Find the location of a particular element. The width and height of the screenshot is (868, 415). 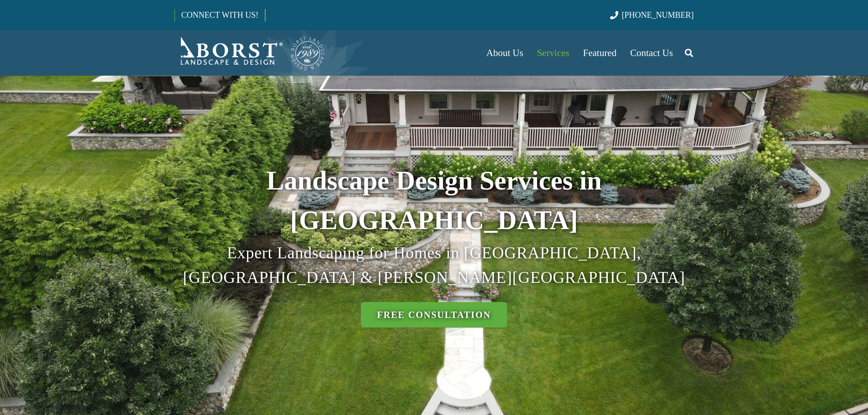

a: About Us is located at coordinates (504, 53).